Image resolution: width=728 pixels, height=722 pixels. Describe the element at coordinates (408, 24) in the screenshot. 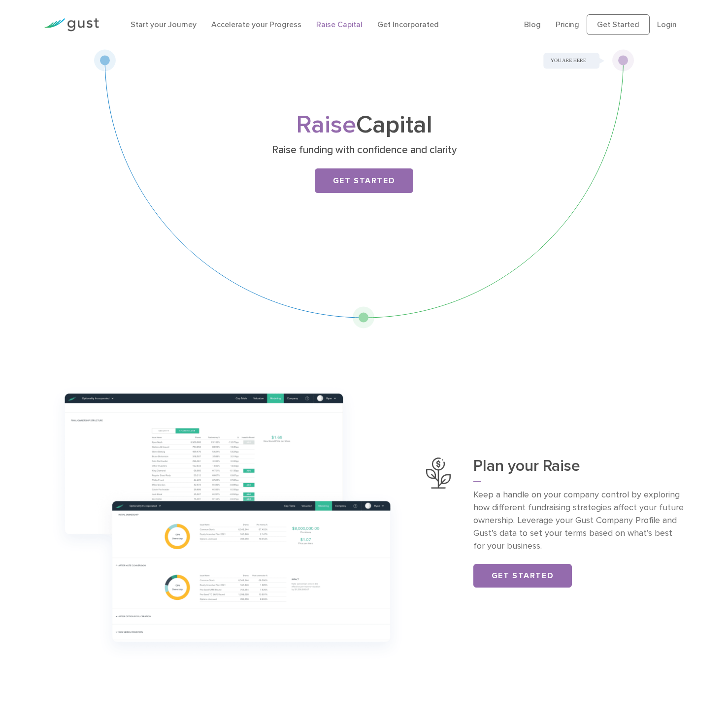

I see `a: Get Incorporated` at that location.